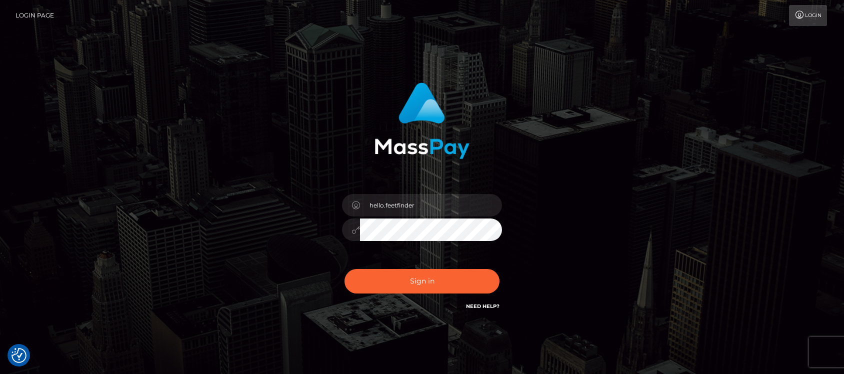 Image resolution: width=844 pixels, height=374 pixels. Describe the element at coordinates (19, 355) in the screenshot. I see `button: Consent Preferences` at that location.